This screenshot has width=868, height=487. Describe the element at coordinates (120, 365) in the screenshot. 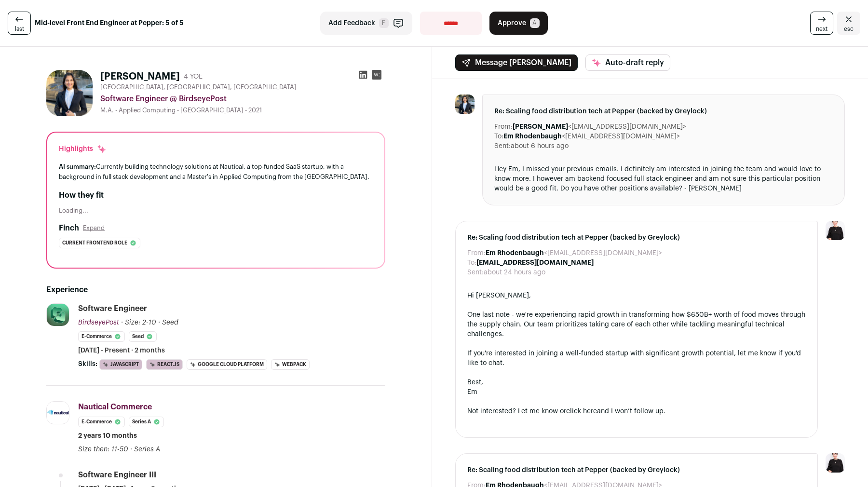

I see `li: JavaScript` at that location.